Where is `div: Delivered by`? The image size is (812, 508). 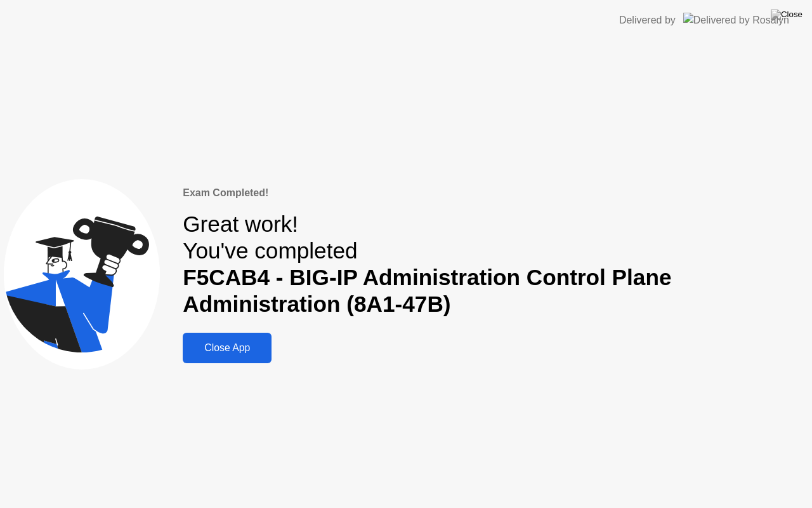 div: Delivered by is located at coordinates (647, 20).